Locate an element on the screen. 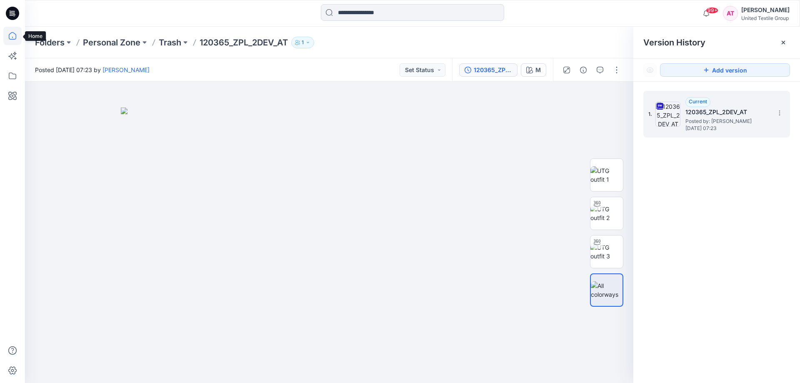 This screenshot has width=800, height=383. button: 120365_ZPL_2DEV_AT is located at coordinates (488, 70).